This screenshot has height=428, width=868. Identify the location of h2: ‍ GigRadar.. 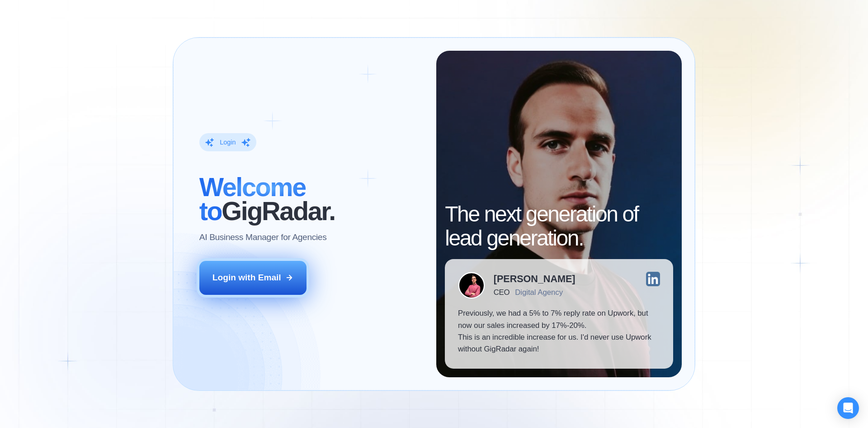
(311, 199).